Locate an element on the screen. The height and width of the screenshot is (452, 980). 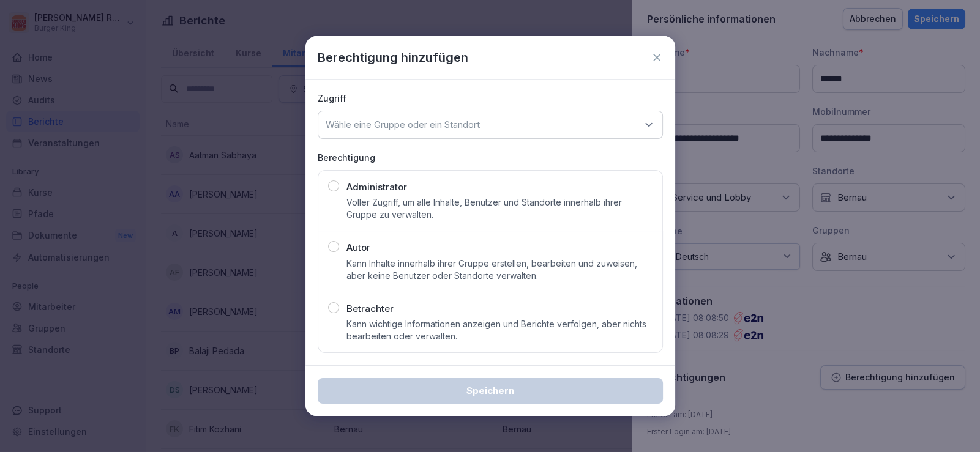
button: Speichern is located at coordinates (490, 391).